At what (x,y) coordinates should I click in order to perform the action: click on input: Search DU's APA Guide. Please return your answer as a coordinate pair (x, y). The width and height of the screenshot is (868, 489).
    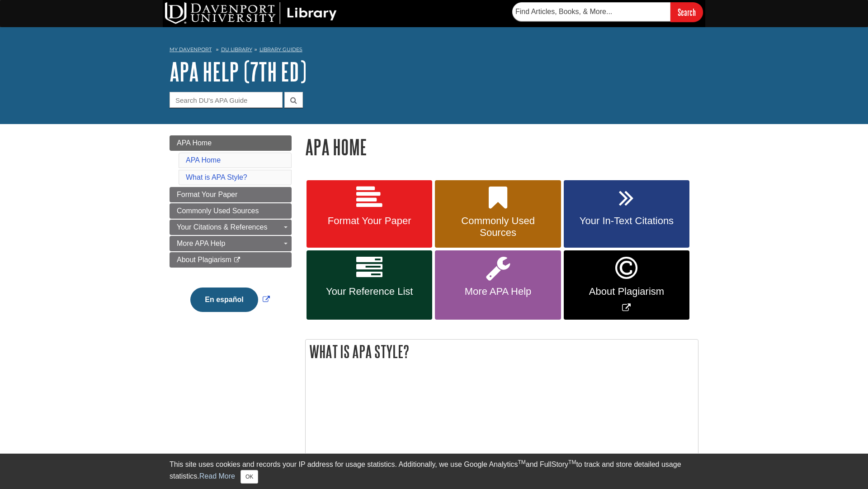
    Looking at the image, I should click on (226, 99).